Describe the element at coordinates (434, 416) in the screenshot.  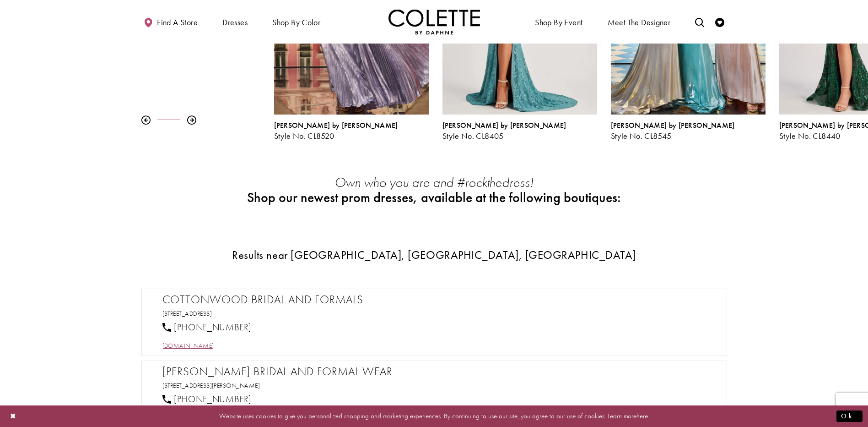
I see `p: Website uses cookies to give you personalized shopping and marketing experiences. By continuing t...` at that location.